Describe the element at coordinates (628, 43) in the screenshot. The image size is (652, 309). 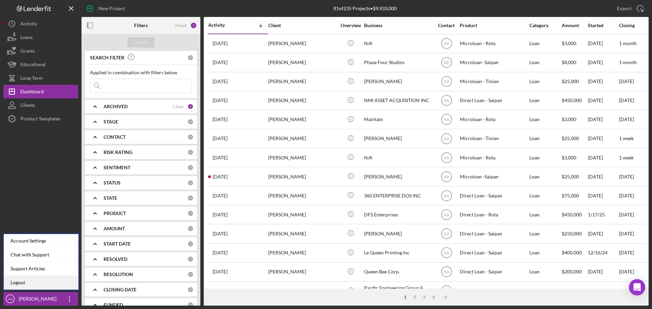
I see `time: 1 month` at that location.